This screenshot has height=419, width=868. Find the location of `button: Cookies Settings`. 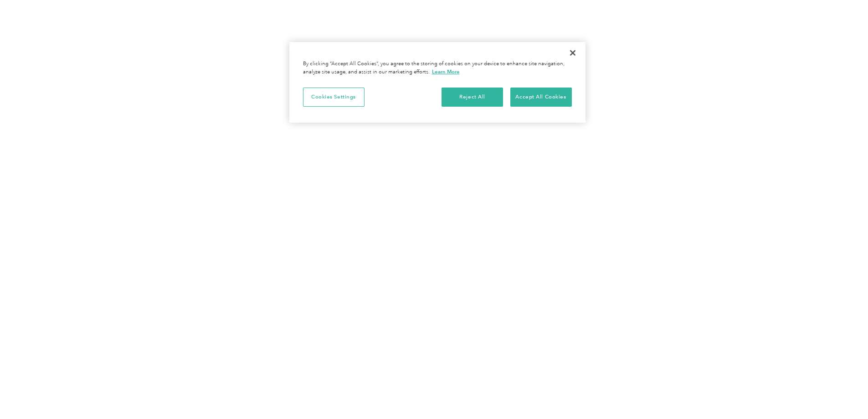

button: Cookies Settings is located at coordinates (334, 97).